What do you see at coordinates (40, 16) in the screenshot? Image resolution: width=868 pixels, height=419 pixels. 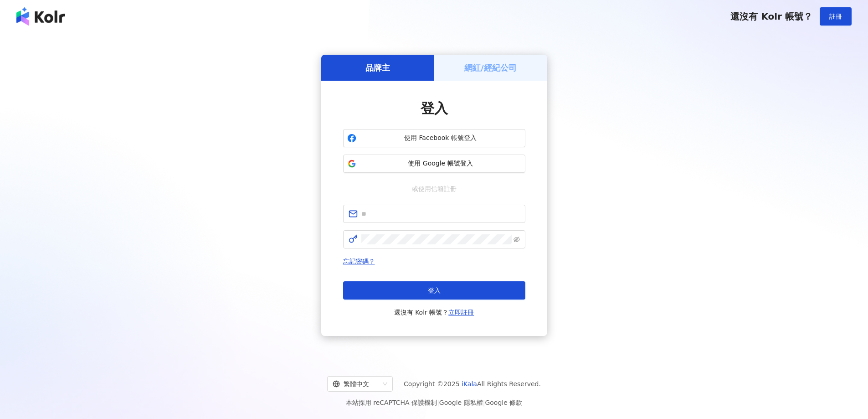 I see `img: logo` at bounding box center [40, 16].